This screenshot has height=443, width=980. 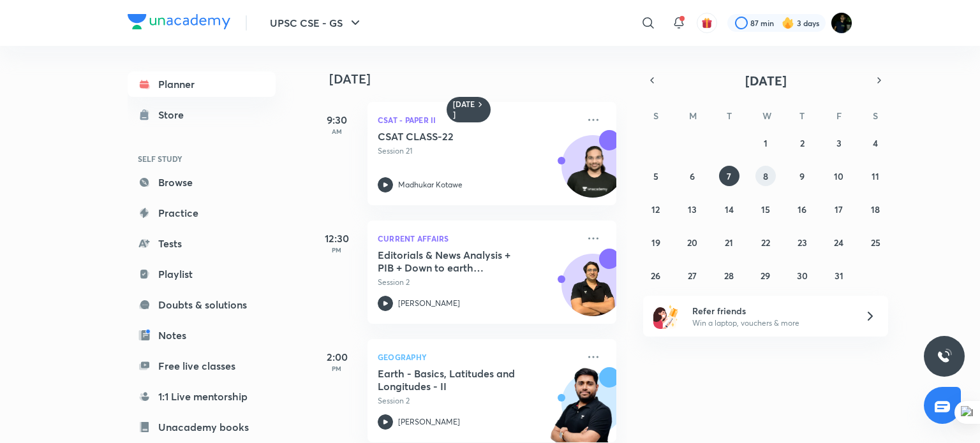 I want to click on button: October 31, 2025, so click(x=839, y=275).